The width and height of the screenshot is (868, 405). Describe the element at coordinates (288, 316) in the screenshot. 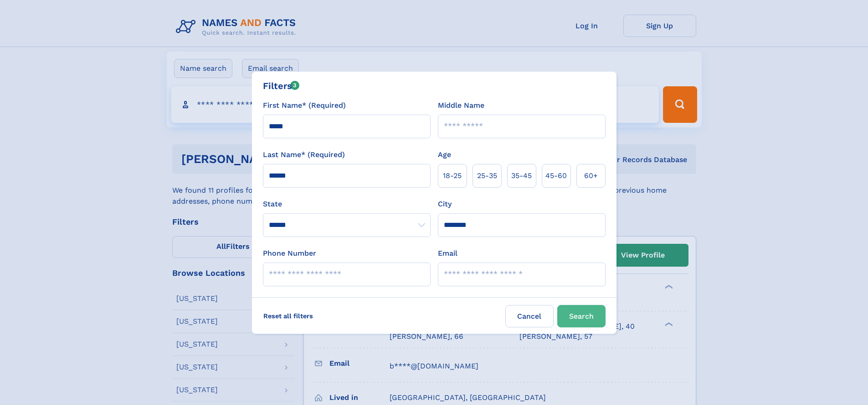

I see `label: Reset all filters` at that location.